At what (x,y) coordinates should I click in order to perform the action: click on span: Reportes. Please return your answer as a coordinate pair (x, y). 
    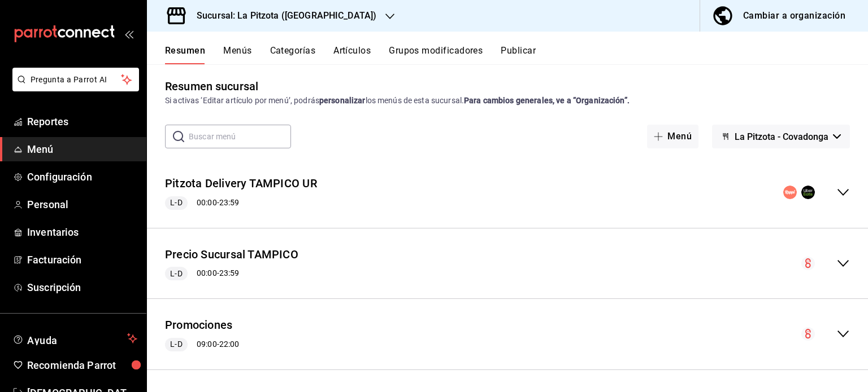
    Looking at the image, I should click on (82, 121).